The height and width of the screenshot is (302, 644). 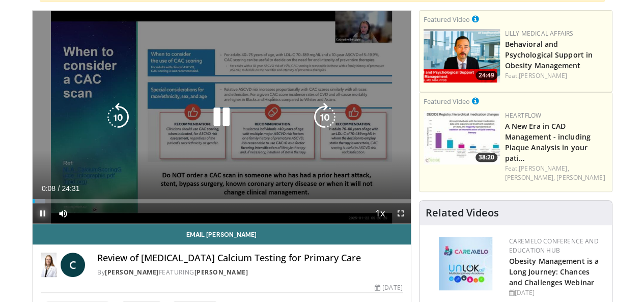 I want to click on button: Mute, so click(x=63, y=213).